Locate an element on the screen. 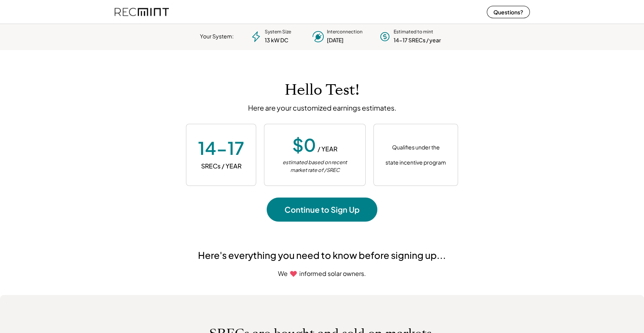 The image size is (644, 333). button: Questions? is located at coordinates (509, 12).